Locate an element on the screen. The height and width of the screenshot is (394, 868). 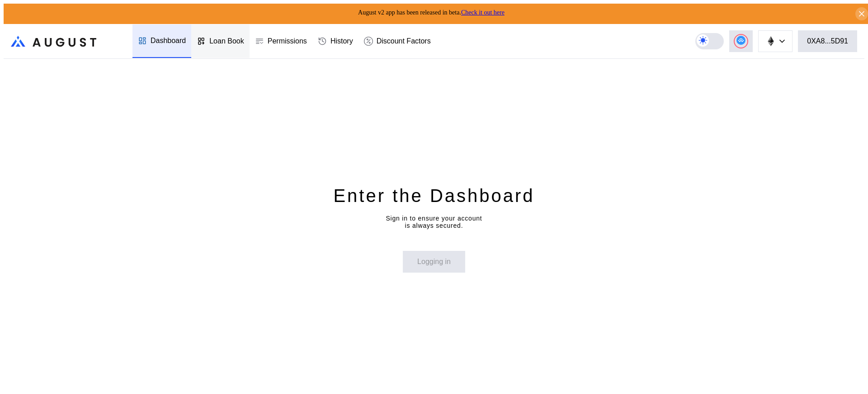
a: Dashboard is located at coordinates (162, 41).